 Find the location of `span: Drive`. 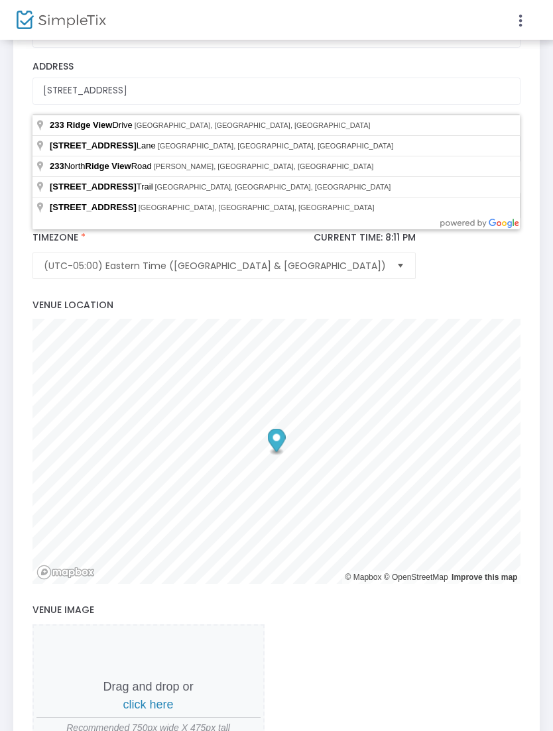

span: Drive is located at coordinates (92, 125).